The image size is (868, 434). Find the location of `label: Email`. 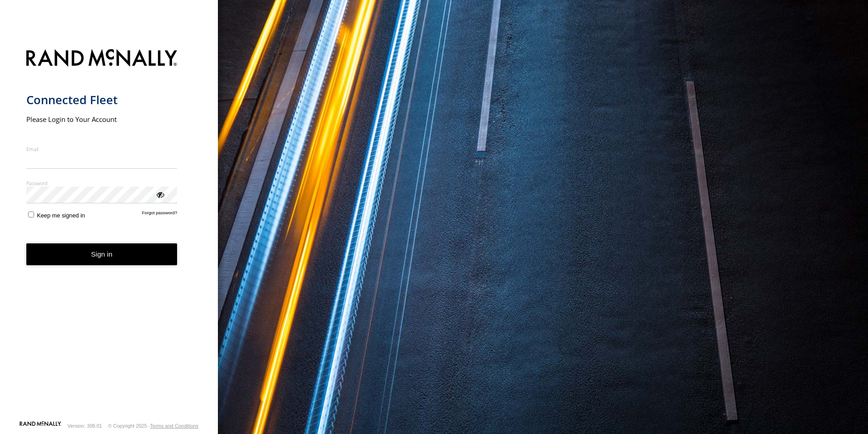

label: Email is located at coordinates (101, 149).